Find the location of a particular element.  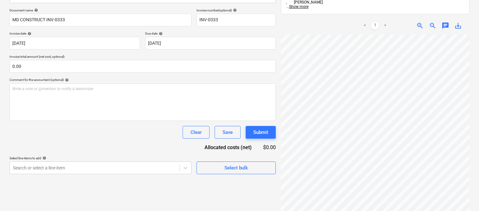

button: Submit is located at coordinates (261, 132).